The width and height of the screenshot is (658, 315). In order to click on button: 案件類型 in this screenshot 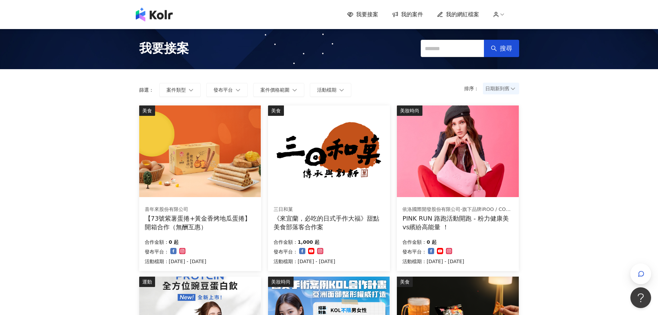, I will do `click(180, 90)`.